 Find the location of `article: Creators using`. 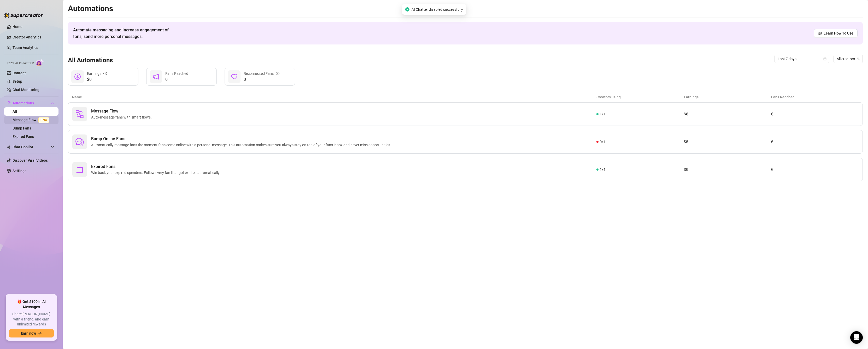

article: Creators using is located at coordinates (640, 97).